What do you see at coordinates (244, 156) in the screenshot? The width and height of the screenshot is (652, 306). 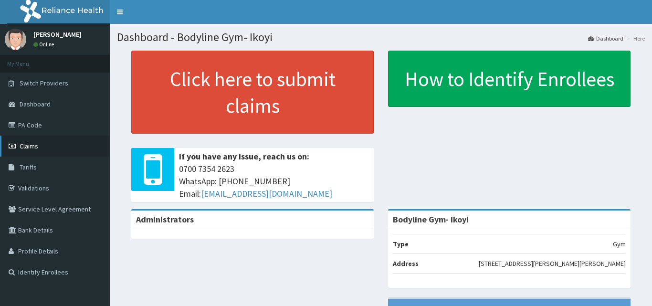 I see `b: If you have any issue, reach us on:` at bounding box center [244, 156].